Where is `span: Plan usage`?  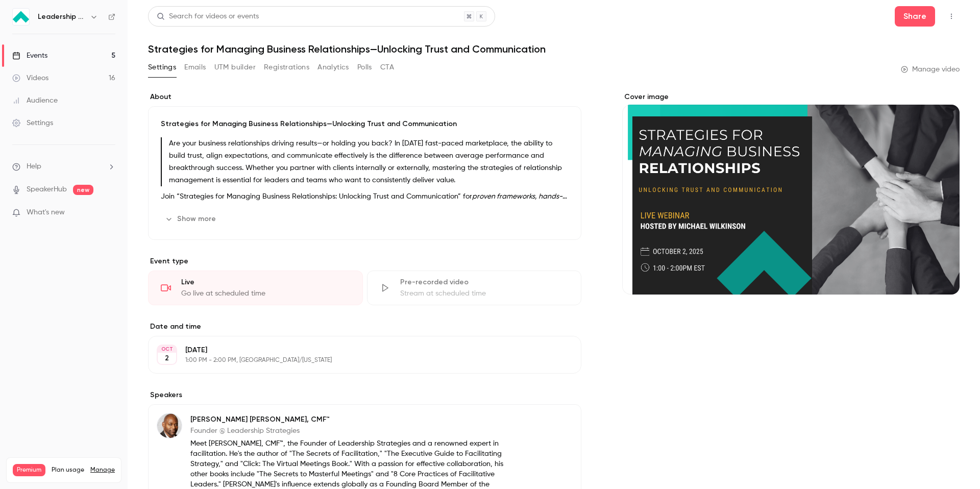
span: Plan usage is located at coordinates (68, 470).